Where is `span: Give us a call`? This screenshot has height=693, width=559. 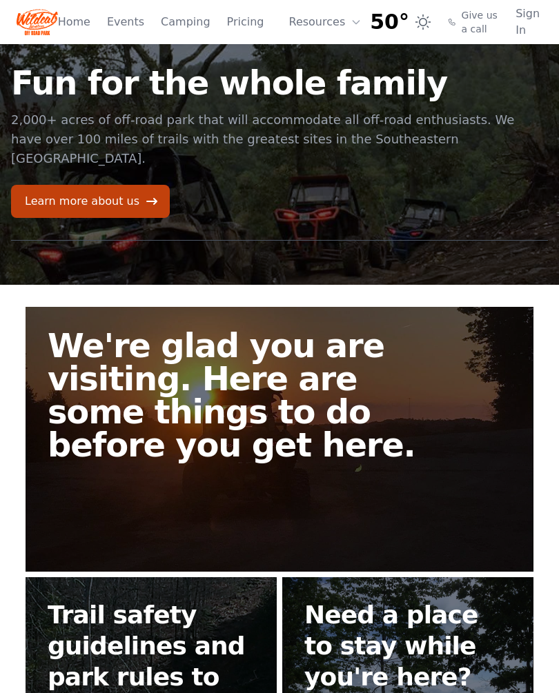
span: Give us a call is located at coordinates (480, 22).